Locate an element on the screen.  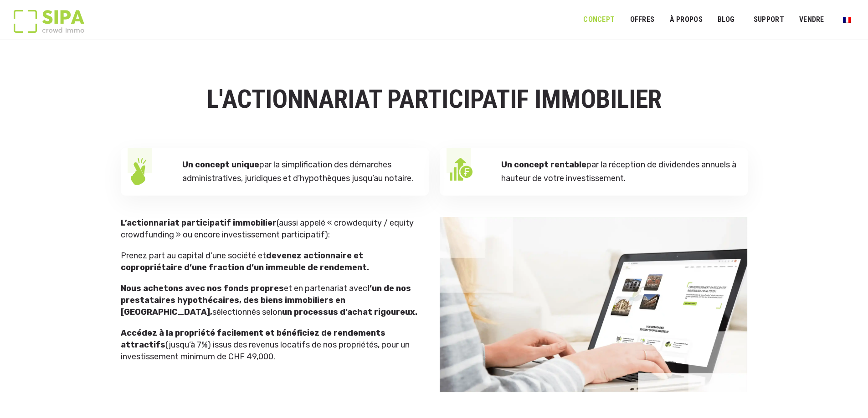
h1: L'ACTIONNARIAT PARTICIPATIF IMMOBILIER is located at coordinates (434, 100).